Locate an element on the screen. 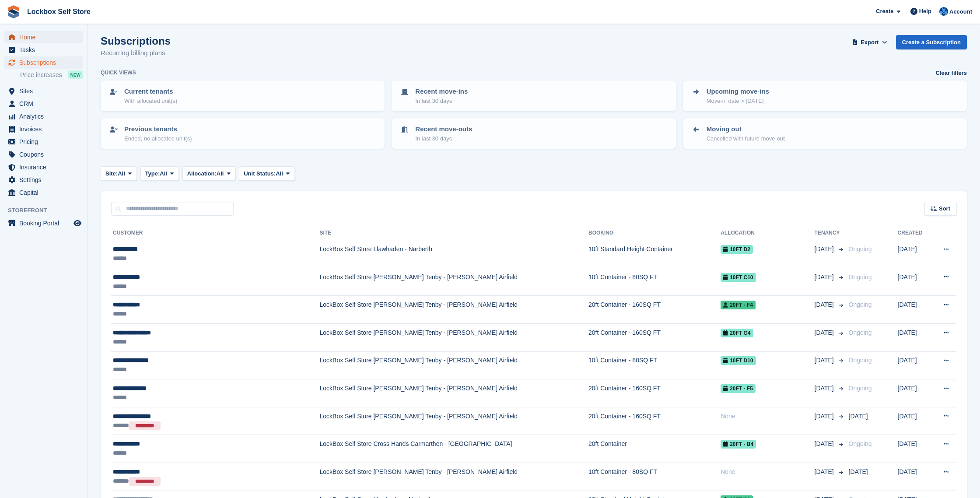 This screenshot has width=980, height=498. th: Created is located at coordinates (915, 233).